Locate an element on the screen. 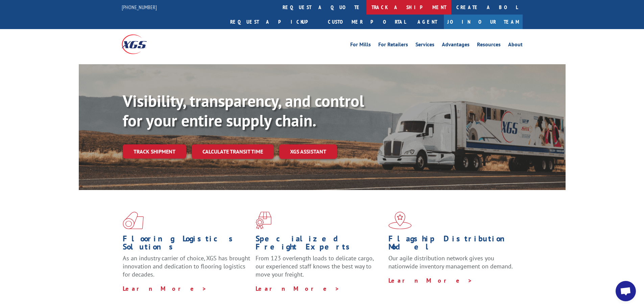 Image resolution: width=644 pixels, height=308 pixels. img: xgs-icon-flagship-distribution-model-red is located at coordinates (400, 221).